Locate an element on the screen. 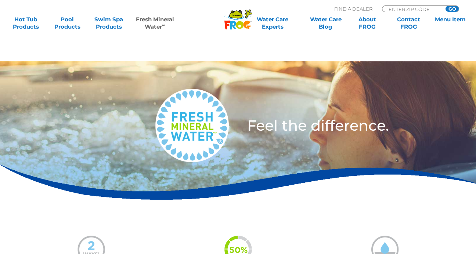 This screenshot has height=254, width=476. a: Swim SpaProducts is located at coordinates (109, 23).